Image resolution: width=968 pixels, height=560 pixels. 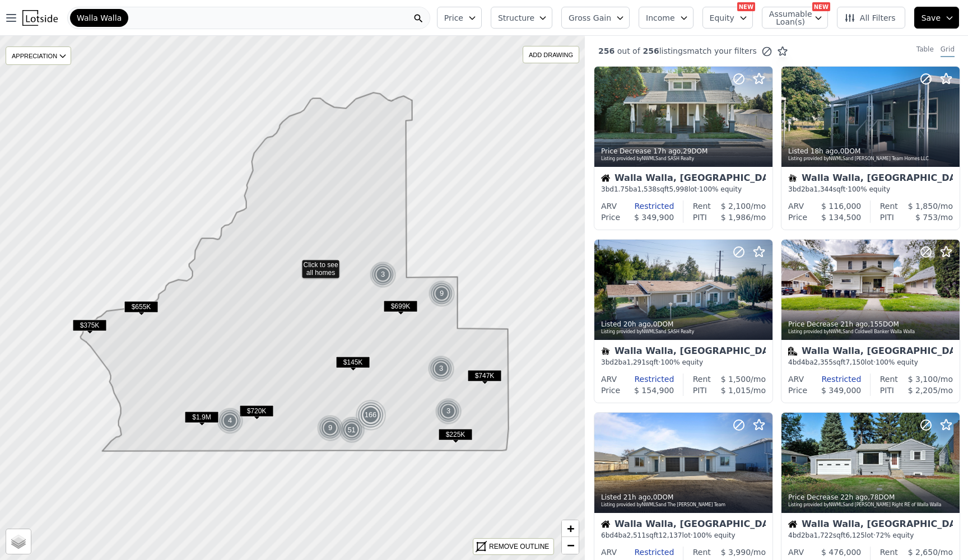 What do you see at coordinates (871, 18) in the screenshot?
I see `button: All Filters` at bounding box center [871, 18].